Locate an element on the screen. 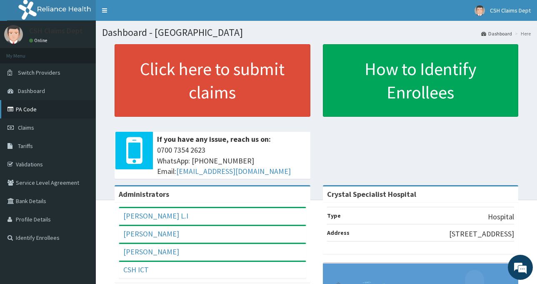 Image resolution: width=537 pixels, height=284 pixels. p: Hospital is located at coordinates (501, 217).